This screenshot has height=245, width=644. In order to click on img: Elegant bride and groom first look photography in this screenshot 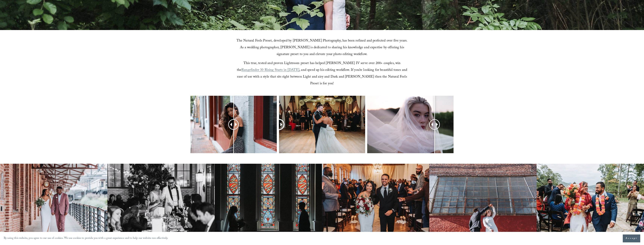, I will do `click(268, 204)`.